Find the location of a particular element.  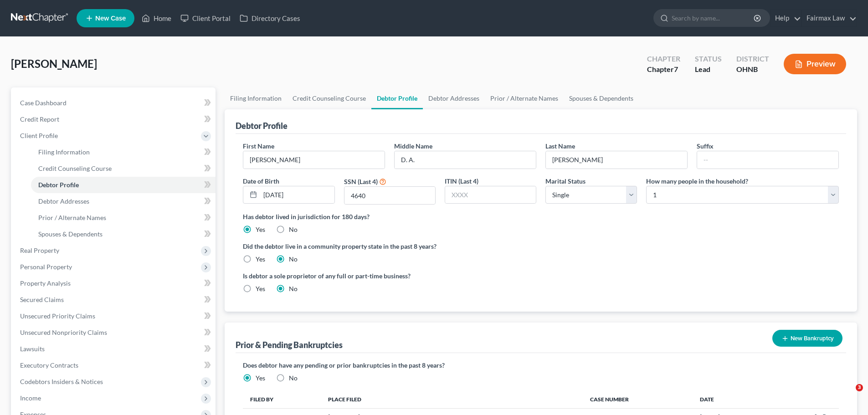

span: Secured Claims is located at coordinates (42, 299).